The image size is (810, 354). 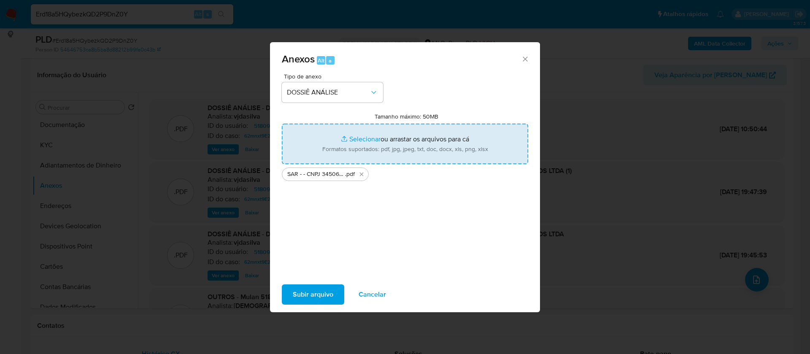 I want to click on span: Anexos, so click(x=298, y=59).